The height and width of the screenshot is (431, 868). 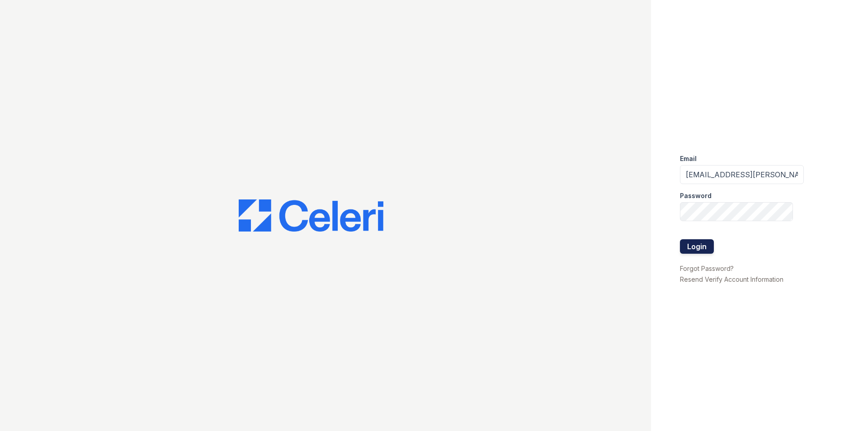 I want to click on a: Resend Verify Account Information, so click(x=731, y=279).